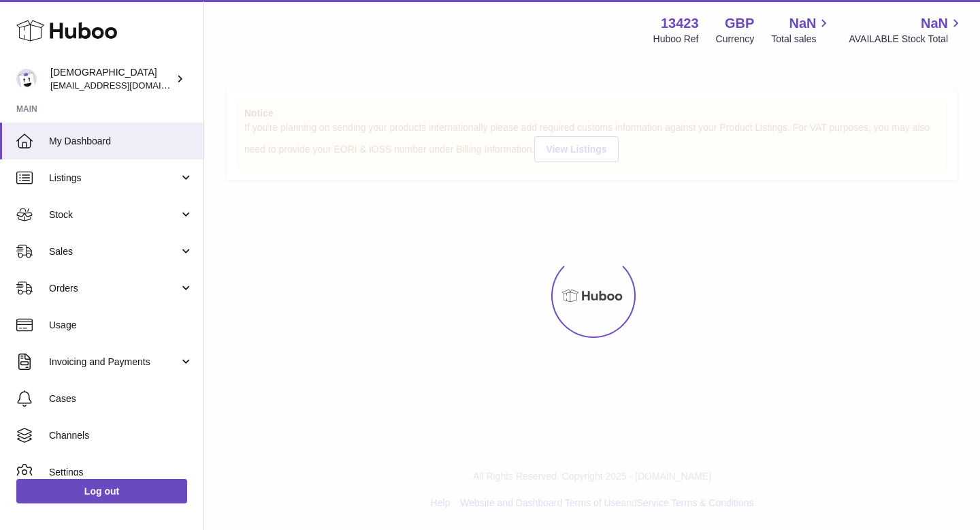 The image size is (980, 530). What do you see at coordinates (676, 39) in the screenshot?
I see `div: Huboo Ref` at bounding box center [676, 39].